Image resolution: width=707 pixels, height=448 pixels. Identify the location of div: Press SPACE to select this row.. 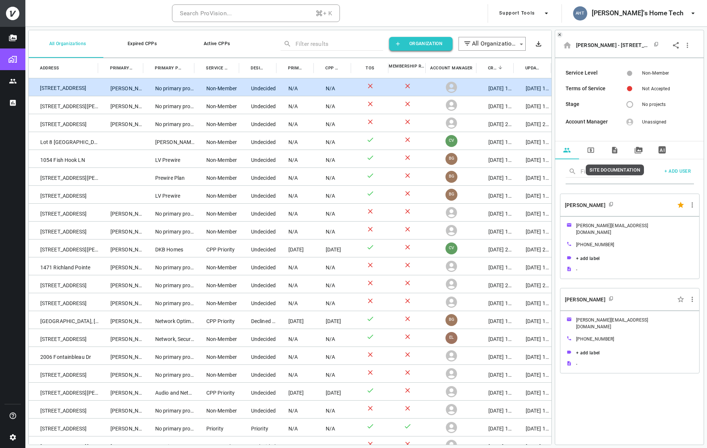
(290, 87).